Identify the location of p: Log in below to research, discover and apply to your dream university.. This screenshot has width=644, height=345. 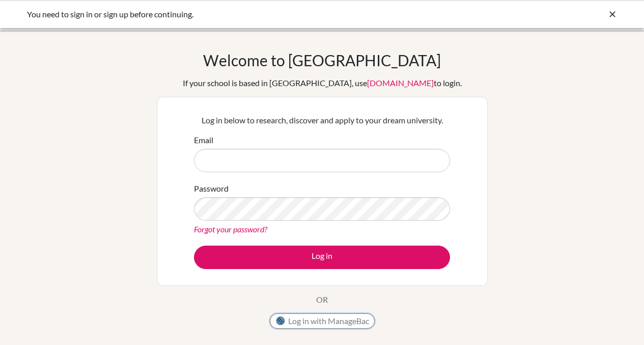
(322, 120).